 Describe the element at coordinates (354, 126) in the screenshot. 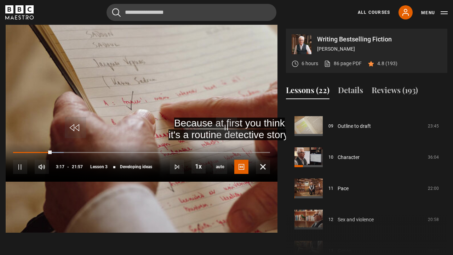

I see `a: Outline to draft` at that location.